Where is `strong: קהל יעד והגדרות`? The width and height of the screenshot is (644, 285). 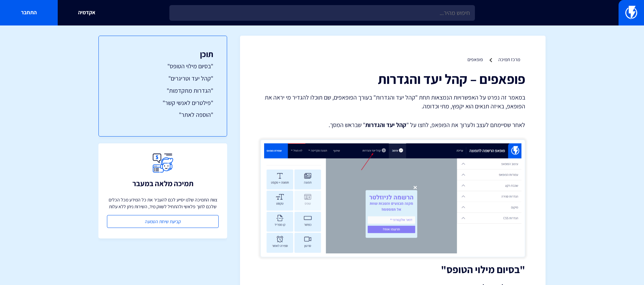 strong: קהל יעד והגדרות is located at coordinates (386, 125).